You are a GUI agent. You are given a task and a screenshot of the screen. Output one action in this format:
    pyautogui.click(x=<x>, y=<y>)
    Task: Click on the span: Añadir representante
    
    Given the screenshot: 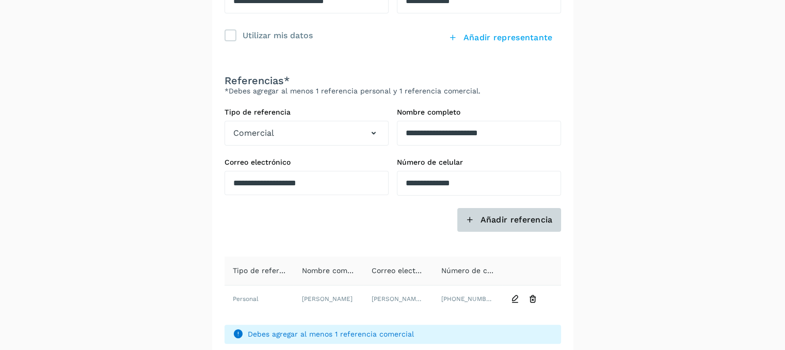 What is the action you would take?
    pyautogui.click(x=508, y=38)
    